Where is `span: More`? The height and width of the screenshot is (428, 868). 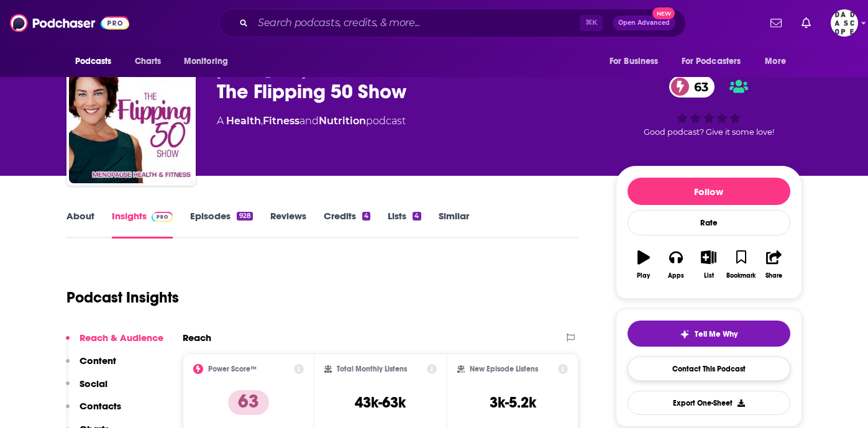 span: More is located at coordinates (776, 62).